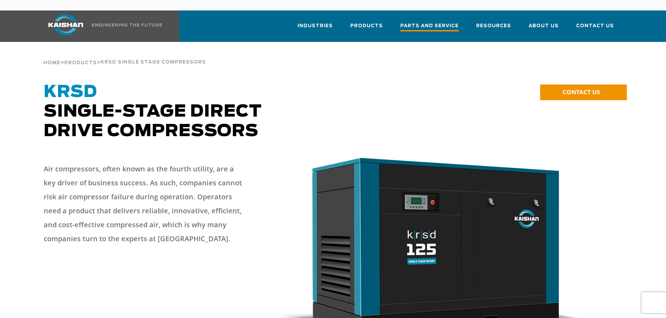 The image size is (666, 318). What do you see at coordinates (153, 112) in the screenshot?
I see `span: Single-Stage Direct Drive Compressors` at bounding box center [153, 112].